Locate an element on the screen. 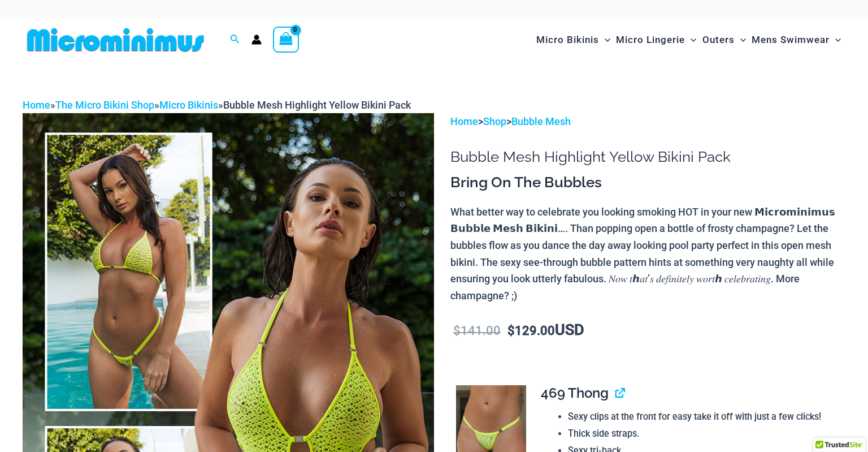  h1: Bubble Mesh Highlight Yellow Bikini Pack is located at coordinates (648, 157).